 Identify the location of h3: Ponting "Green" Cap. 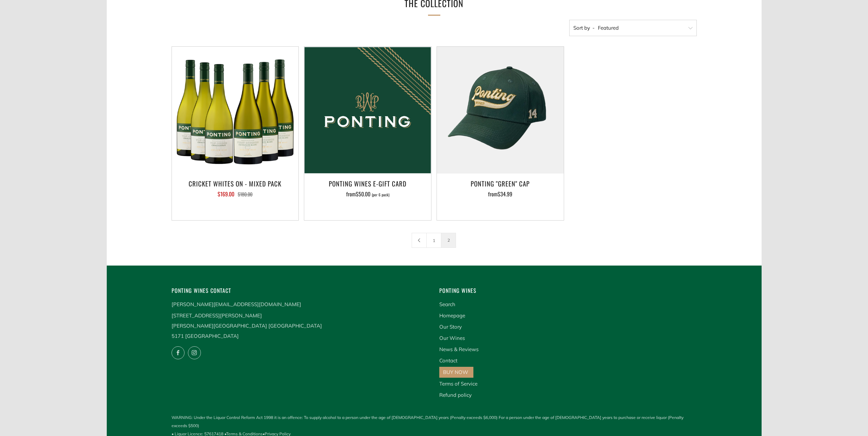
(500, 183).